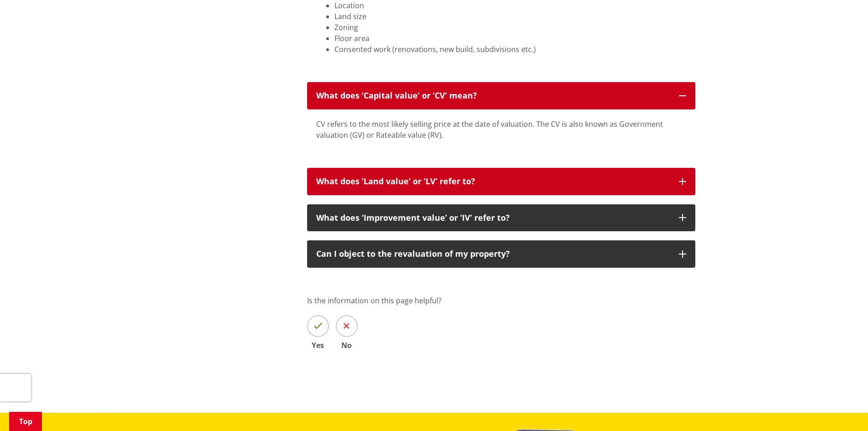 Image resolution: width=868 pixels, height=431 pixels. Describe the element at coordinates (510, 16) in the screenshot. I see `li: Land size` at that location.